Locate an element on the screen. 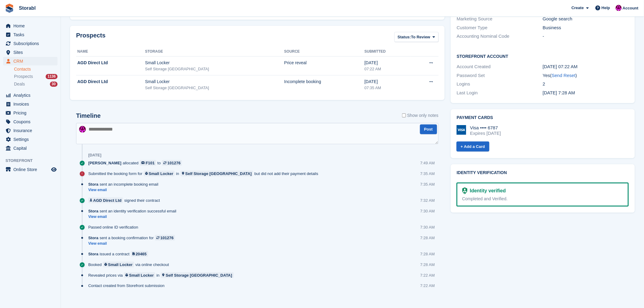  a: Preview store is located at coordinates (54, 170).